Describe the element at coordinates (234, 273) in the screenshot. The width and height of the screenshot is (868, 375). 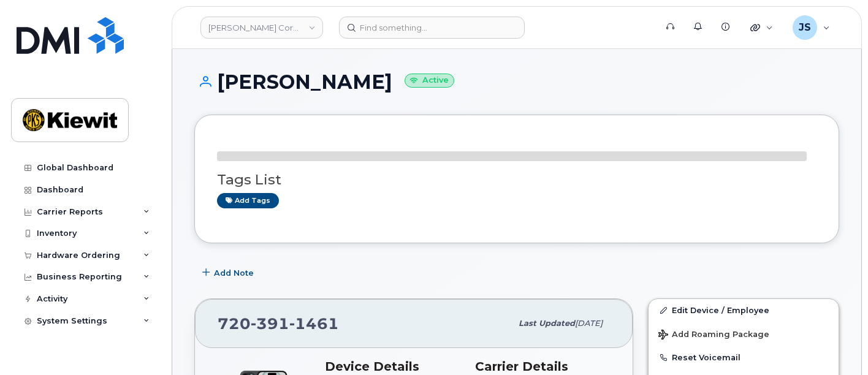
I see `span: Add Note` at that location.